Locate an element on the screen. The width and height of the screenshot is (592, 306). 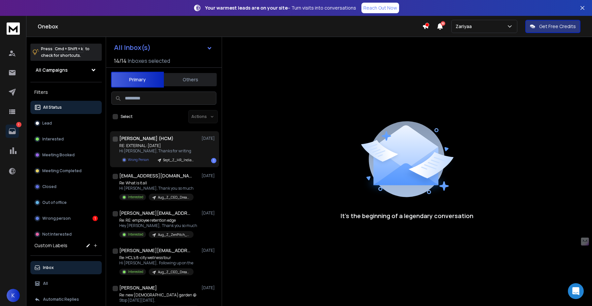
h3: Inboxes selected is located at coordinates (149, 61).